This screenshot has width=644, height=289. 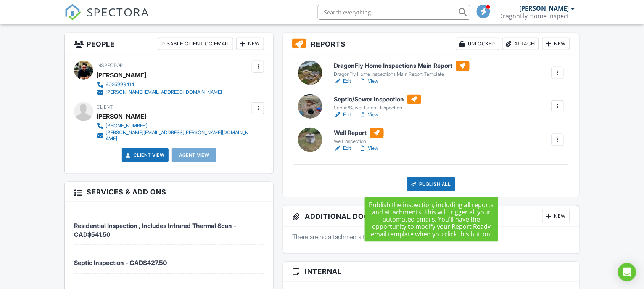 What do you see at coordinates (359, 133) in the screenshot?
I see `h6: Well Report` at bounding box center [359, 133].